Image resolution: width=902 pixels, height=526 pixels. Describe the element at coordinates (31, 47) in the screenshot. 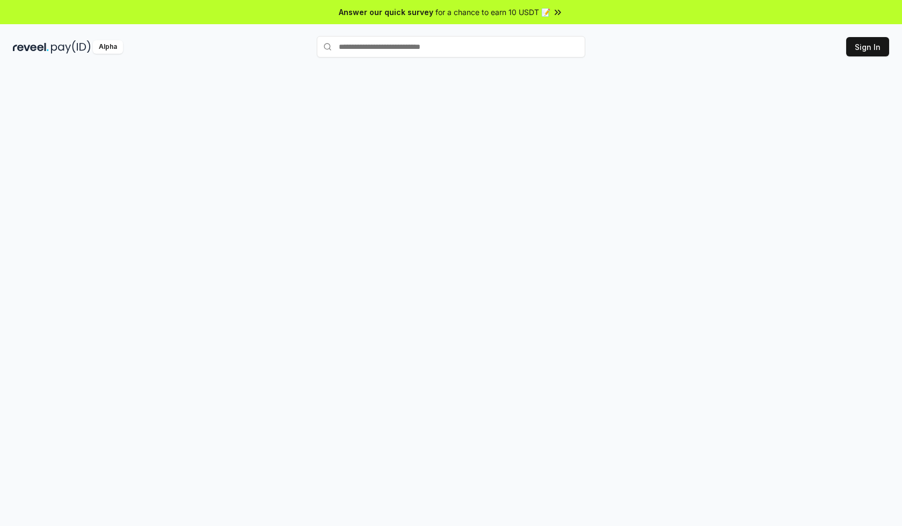

I see `img: reveel_dark` at that location.